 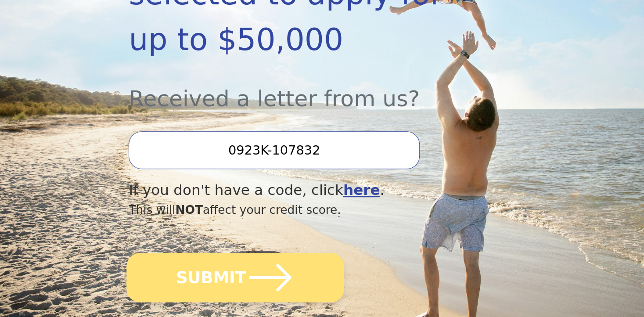 I want to click on div: Received a letter from us?, so click(x=293, y=88).